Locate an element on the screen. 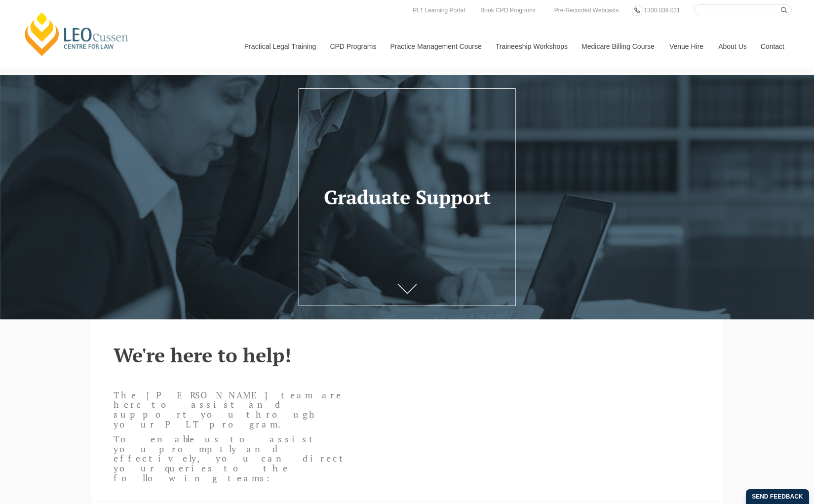 The width and height of the screenshot is (814, 504). a: 1300 039 031 is located at coordinates (662, 10).